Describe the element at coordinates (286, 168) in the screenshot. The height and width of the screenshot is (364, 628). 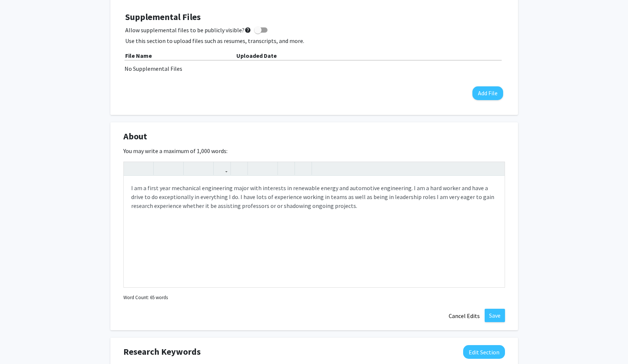
I see `button: Remove format` at that location.